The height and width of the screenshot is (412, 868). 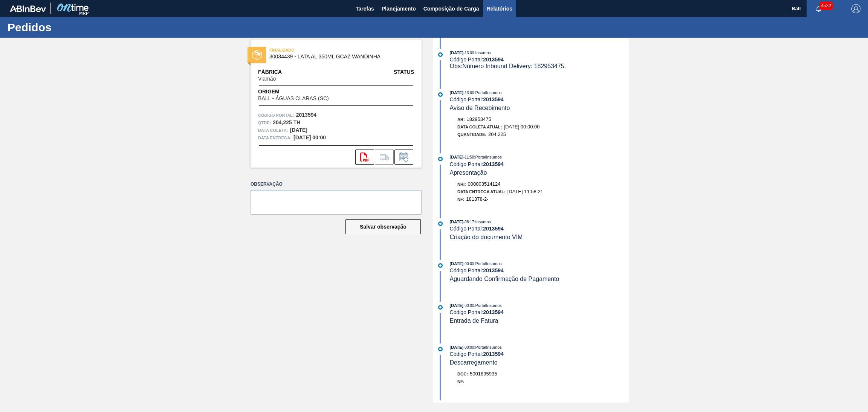 What do you see at coordinates (825, 6) in the screenshot?
I see `span: 4532` at bounding box center [825, 6].